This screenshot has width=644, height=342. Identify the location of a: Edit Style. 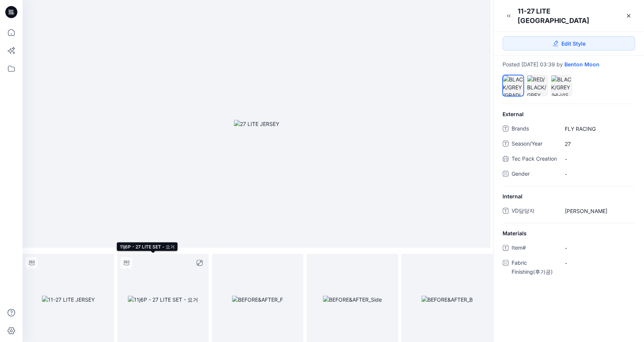
(569, 43).